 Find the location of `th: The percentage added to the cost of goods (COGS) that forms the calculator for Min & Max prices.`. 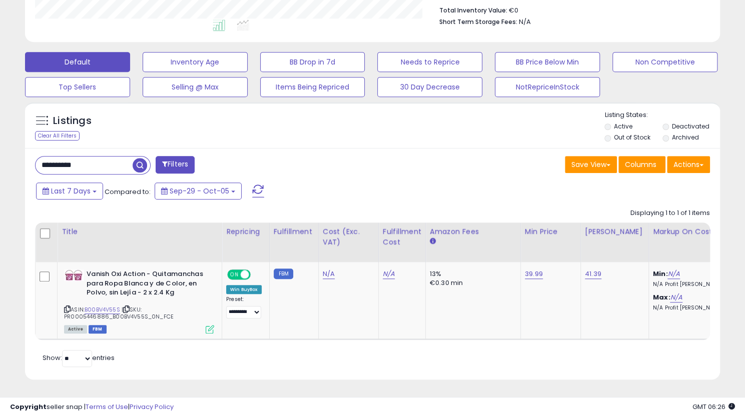

th: The percentage added to the cost of goods (COGS) that forms the calculator for Min & Max prices. is located at coordinates (696, 242).